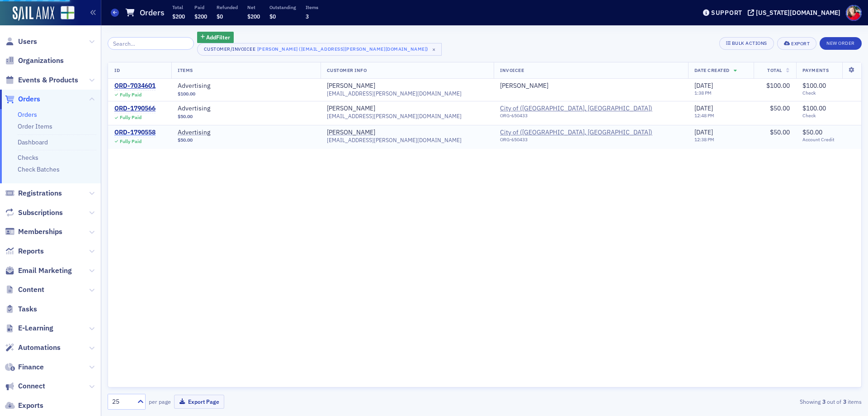 This screenshot has width=868, height=416. What do you see at coordinates (21, 42) in the screenshot?
I see `a: Users` at bounding box center [21, 42].